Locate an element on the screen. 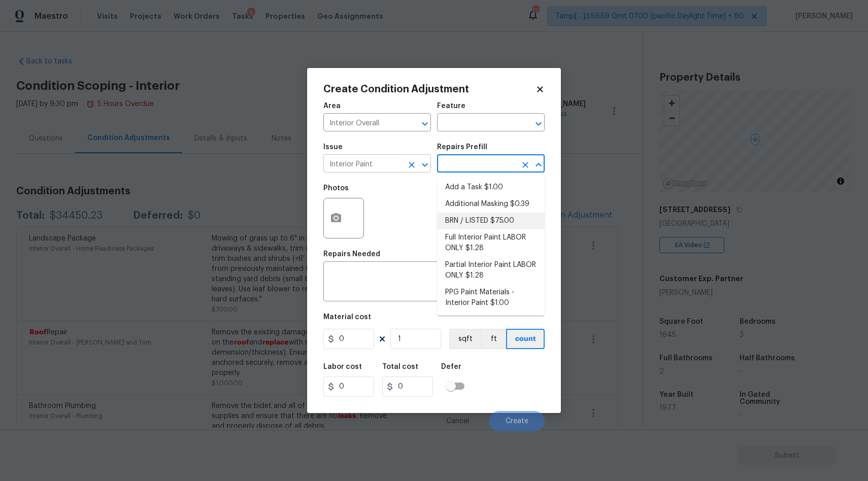 This screenshot has width=868, height=481. h5: Issue is located at coordinates (332, 147).